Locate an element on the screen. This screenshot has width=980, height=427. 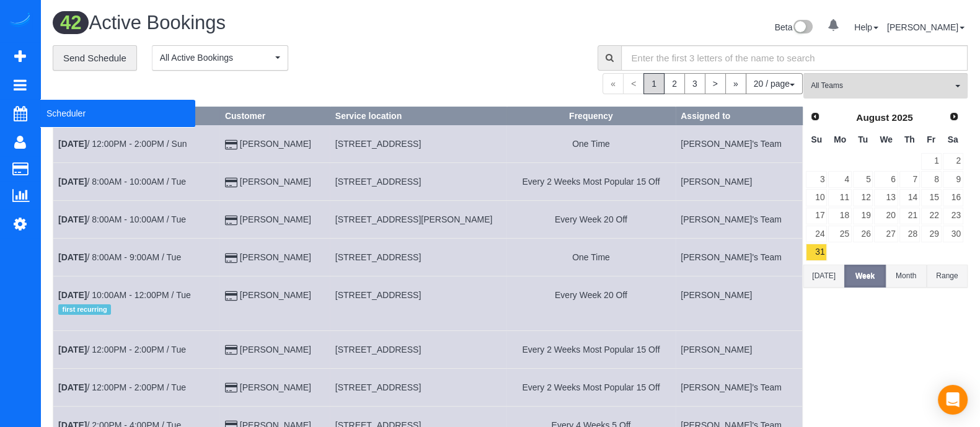
a: 14 is located at coordinates (909, 197).